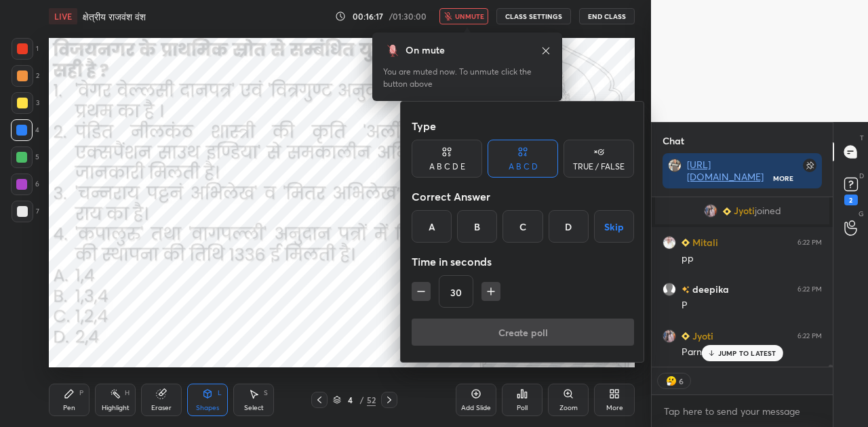 Image resolution: width=868 pixels, height=427 pixels. I want to click on div: A B C D E, so click(447, 167).